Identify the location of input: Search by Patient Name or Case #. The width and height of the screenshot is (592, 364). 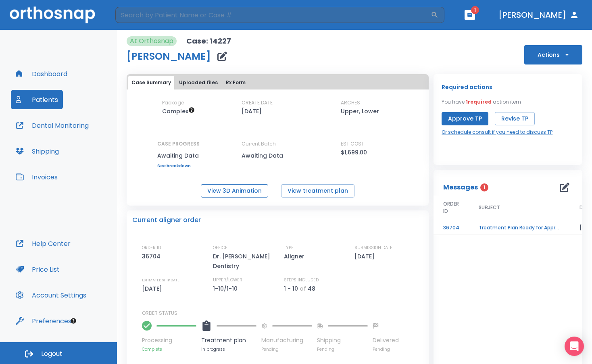
(273, 15).